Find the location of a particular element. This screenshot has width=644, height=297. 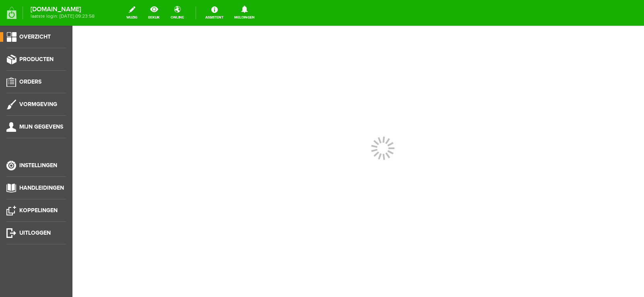

a: Meldingen is located at coordinates (244, 13).